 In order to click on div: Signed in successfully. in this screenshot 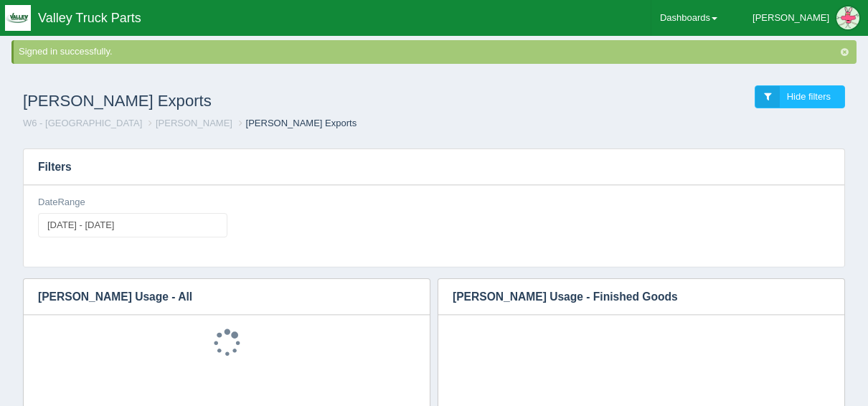, I will do `click(436, 52)`.